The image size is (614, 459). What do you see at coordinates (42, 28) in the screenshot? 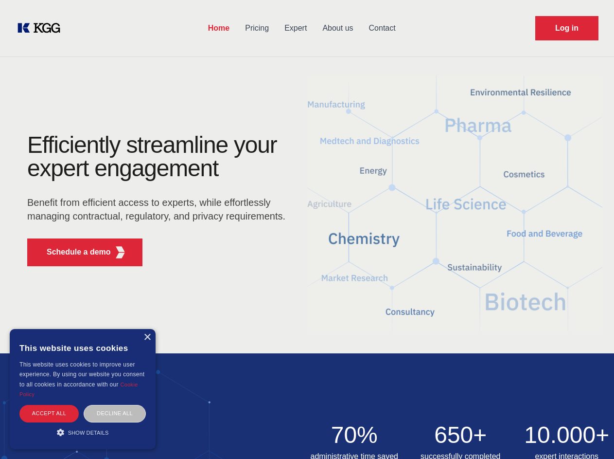
I see `a: KOL Knowledge Platform: Talk to Key External Experts (KEE)` at bounding box center [42, 28].